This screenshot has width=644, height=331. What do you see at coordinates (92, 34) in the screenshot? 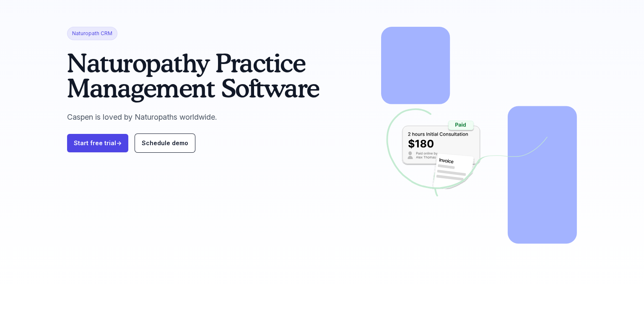
I see `span: Naturopath CRM` at bounding box center [92, 34].